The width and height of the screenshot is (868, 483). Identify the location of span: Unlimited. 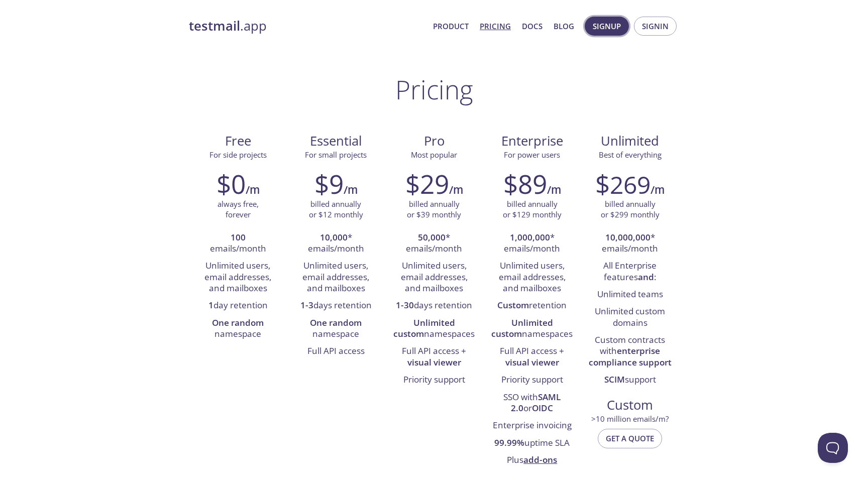
(630, 140).